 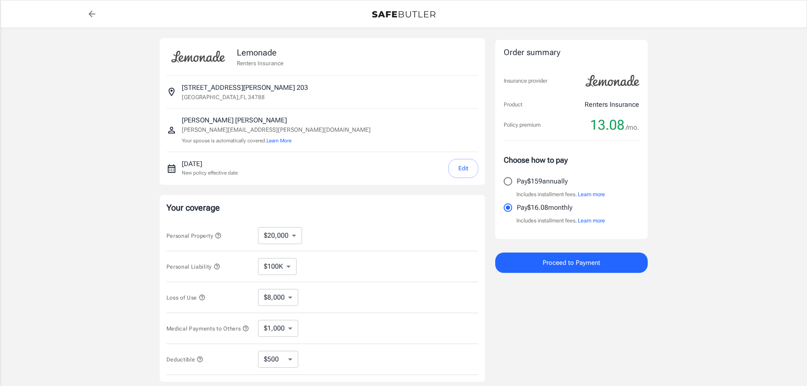 What do you see at coordinates (172, 169) in the screenshot?
I see `svg: New policy start date` at bounding box center [172, 169].